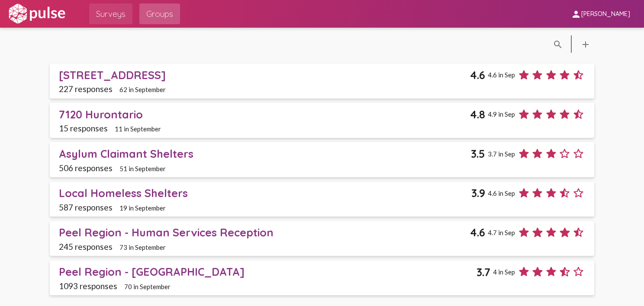 This screenshot has height=306, width=644. What do you see at coordinates (477, 114) in the screenshot?
I see `span: 4.8` at bounding box center [477, 114].